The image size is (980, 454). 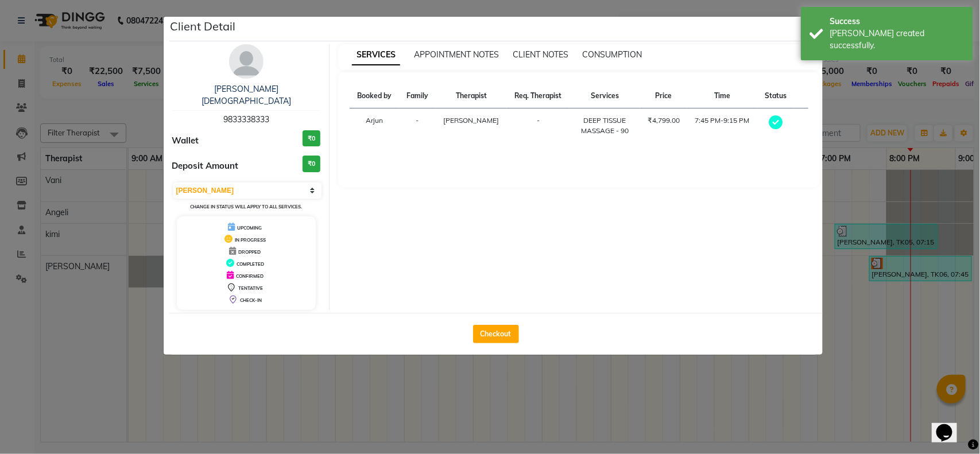 I want to click on th: Time, so click(x=722, y=96).